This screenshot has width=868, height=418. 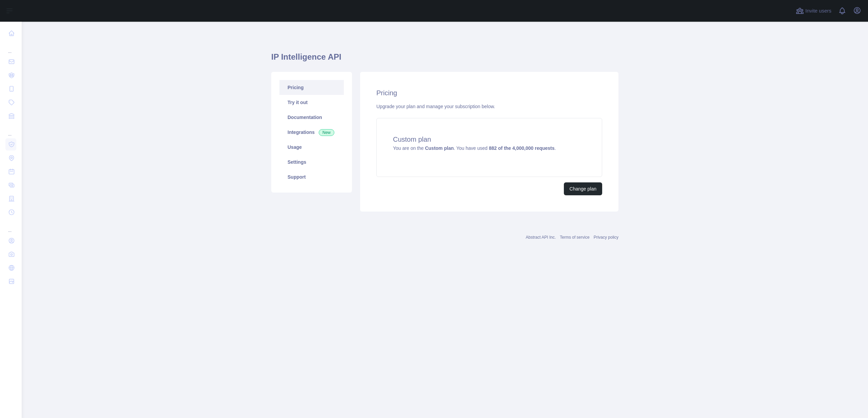 I want to click on strong: Custom plan, so click(x=439, y=148).